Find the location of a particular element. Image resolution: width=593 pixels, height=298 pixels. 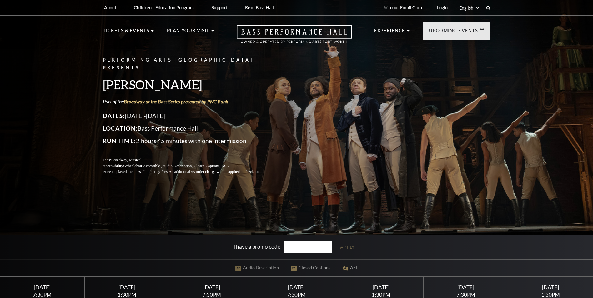

p: Children's Education Program is located at coordinates (164, 7).